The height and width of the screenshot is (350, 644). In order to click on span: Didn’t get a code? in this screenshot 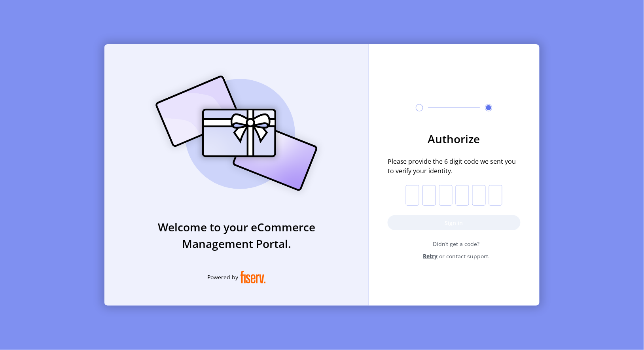, I will do `click(457, 244)`.